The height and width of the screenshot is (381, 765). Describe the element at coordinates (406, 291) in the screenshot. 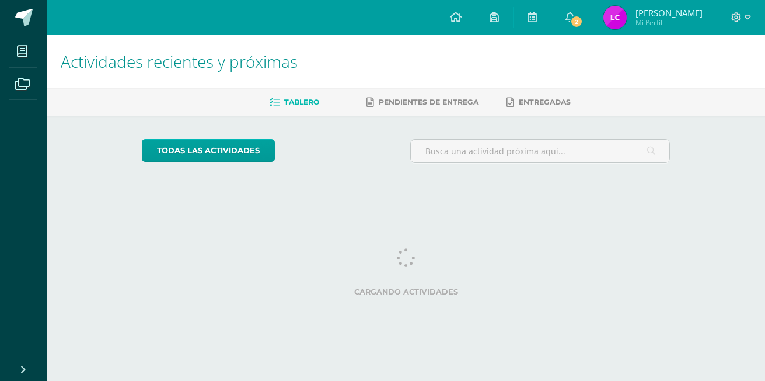

I see `label: Cargando actividades` at that location.